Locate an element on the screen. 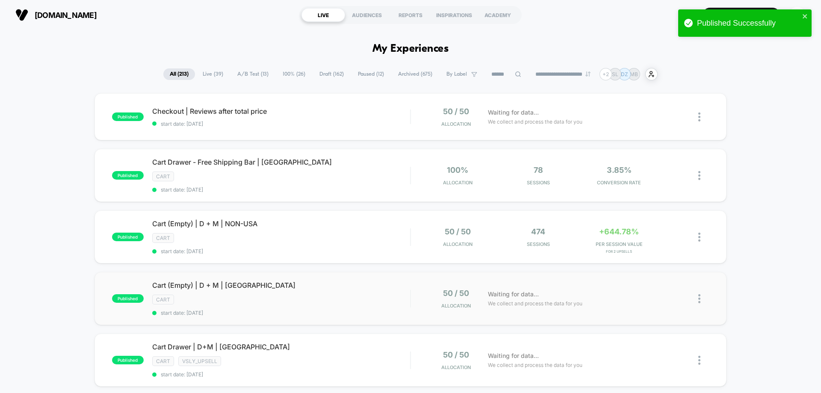 This screenshot has width=821, height=393. span: PER SESSION VALUE is located at coordinates (618, 244).